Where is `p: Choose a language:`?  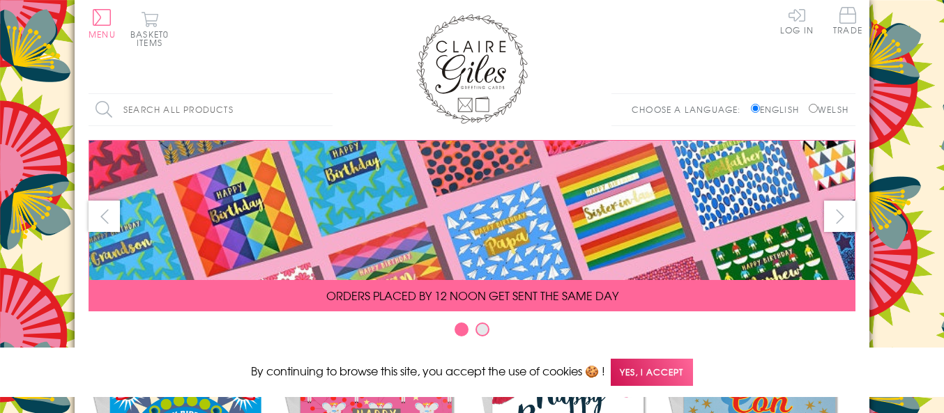
p: Choose a language: is located at coordinates (689, 109).